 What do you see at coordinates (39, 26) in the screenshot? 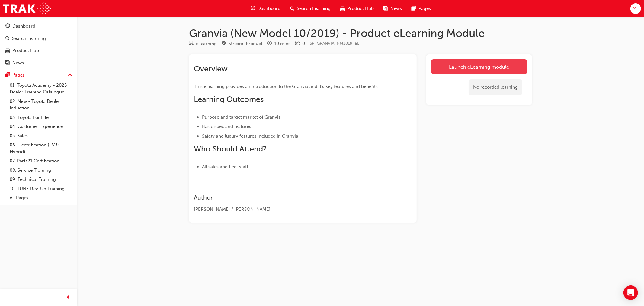
I see `a: Dashboard` at bounding box center [39, 26].